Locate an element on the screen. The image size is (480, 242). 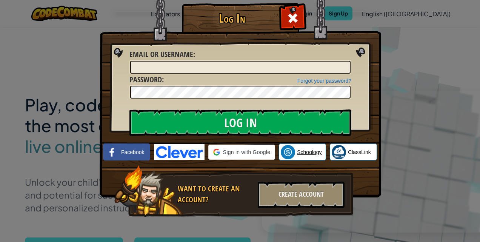
span: ClassLink is located at coordinates (360, 152).